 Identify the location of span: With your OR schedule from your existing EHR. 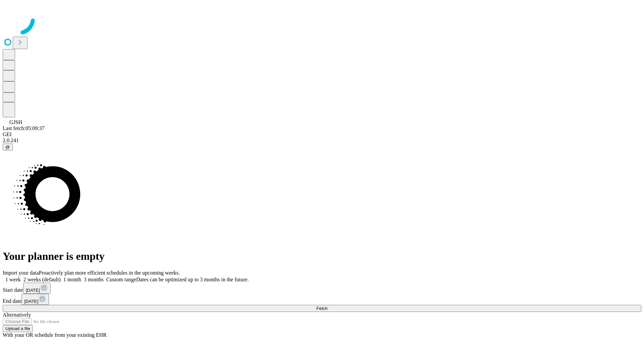
(55, 335).